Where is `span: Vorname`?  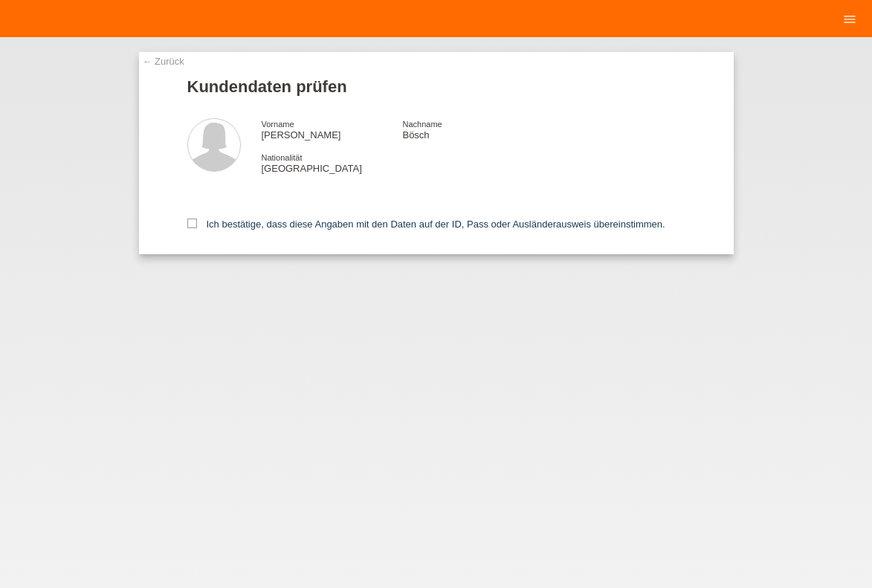
span: Vorname is located at coordinates (278, 124).